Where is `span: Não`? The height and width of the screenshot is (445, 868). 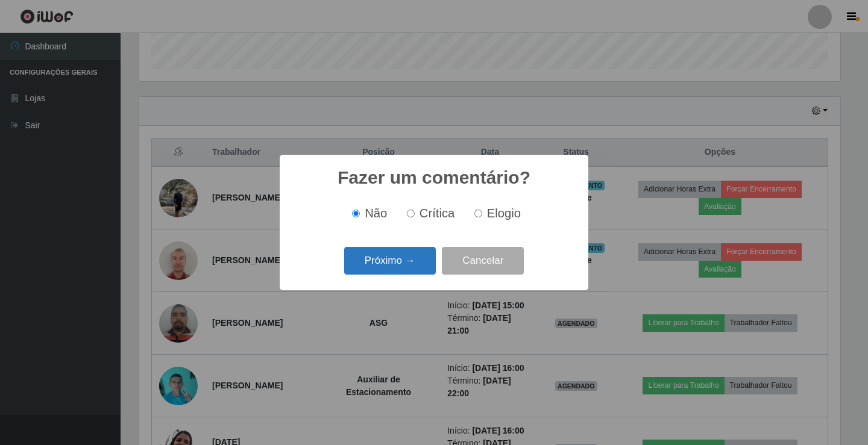 span: Não is located at coordinates (376, 213).